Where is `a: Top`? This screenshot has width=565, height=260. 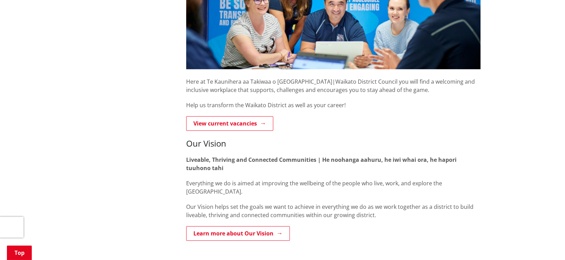
a: Top is located at coordinates (19, 253).